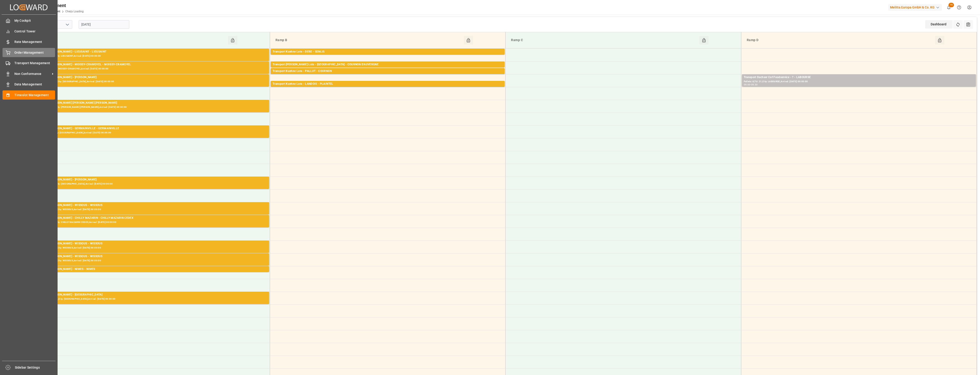  Describe the element at coordinates (915, 7) in the screenshot. I see `div: Melitta Europa GmbH & Co. KG` at that location.